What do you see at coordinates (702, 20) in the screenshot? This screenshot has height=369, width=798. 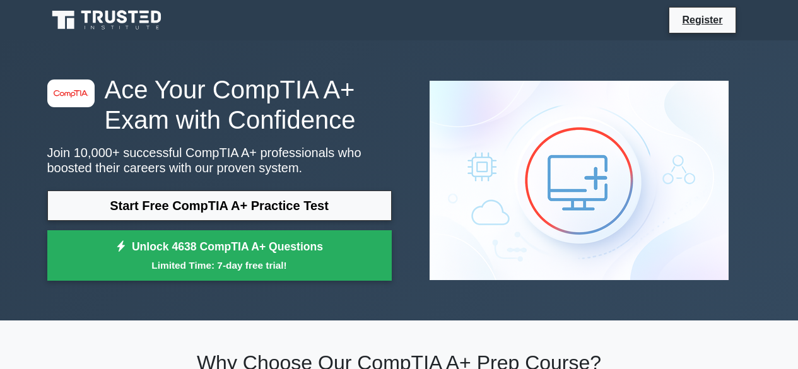 I see `a: Register` at bounding box center [702, 20].